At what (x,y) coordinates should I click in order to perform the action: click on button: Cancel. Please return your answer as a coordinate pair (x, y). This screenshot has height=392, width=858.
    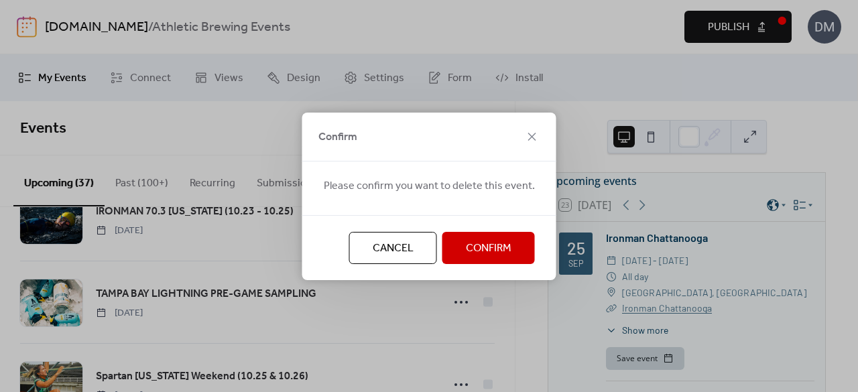
    Looking at the image, I should click on (393, 248).